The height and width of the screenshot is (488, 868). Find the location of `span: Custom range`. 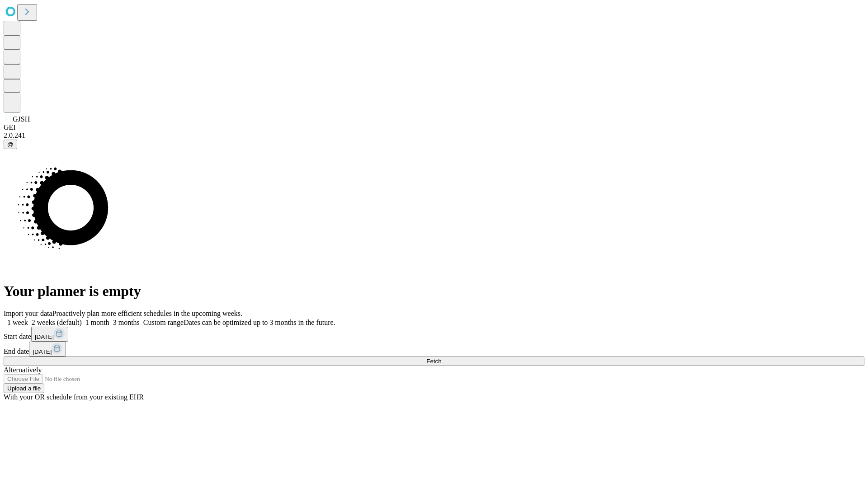

span: Custom range is located at coordinates (163, 323).